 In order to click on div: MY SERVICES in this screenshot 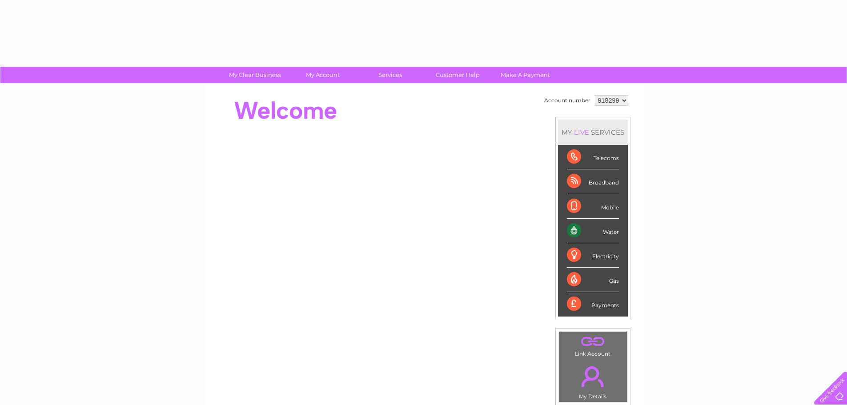, I will do `click(593, 132)`.